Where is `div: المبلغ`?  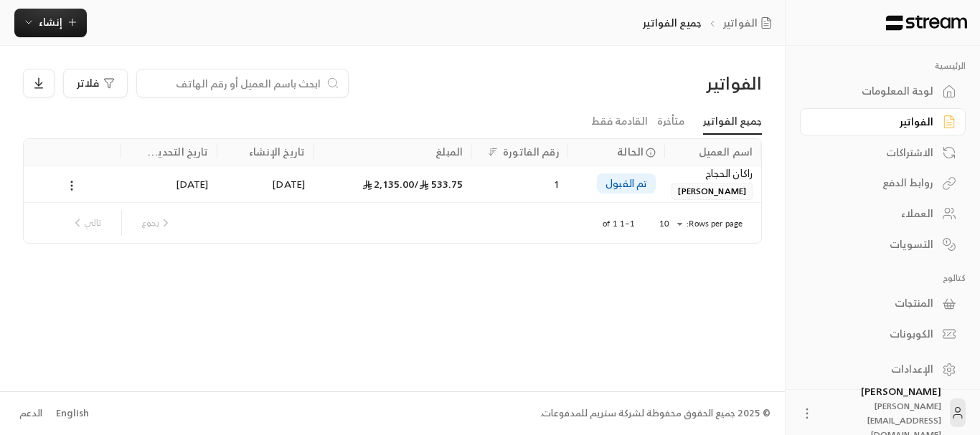 div: المبلغ is located at coordinates (450, 151).